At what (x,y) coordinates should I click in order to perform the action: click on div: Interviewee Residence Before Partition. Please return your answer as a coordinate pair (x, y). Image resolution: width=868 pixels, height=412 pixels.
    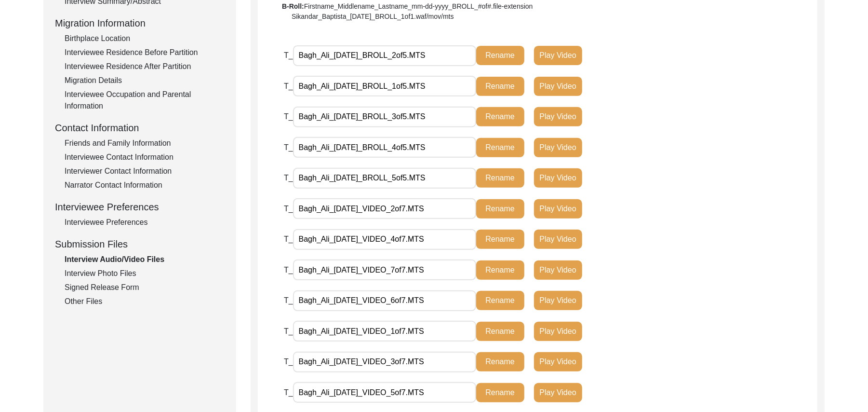
    Looking at the image, I should click on (145, 52).